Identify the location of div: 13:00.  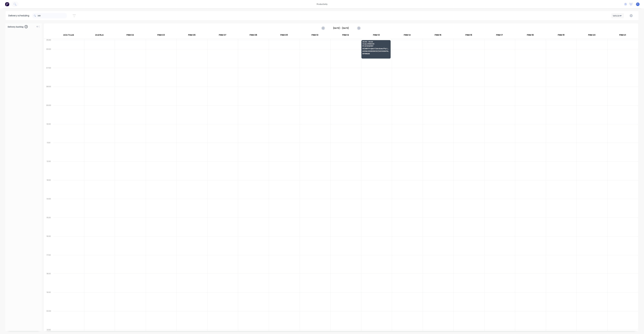
(49, 188).